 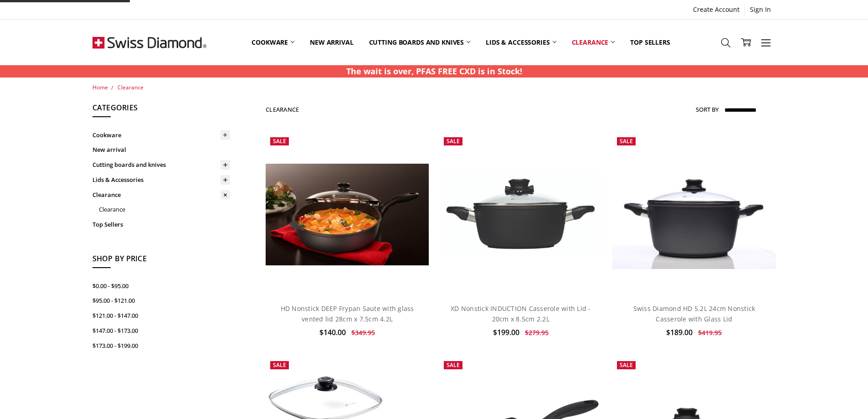 I want to click on a: Home, so click(x=100, y=87).